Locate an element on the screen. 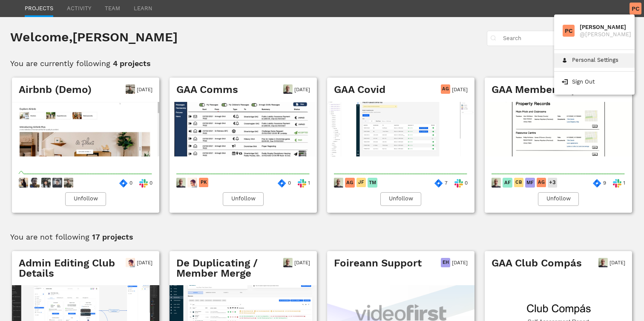 Image resolution: width=644 pixels, height=321 pixels. div: 6 is located at coordinates (86, 125).